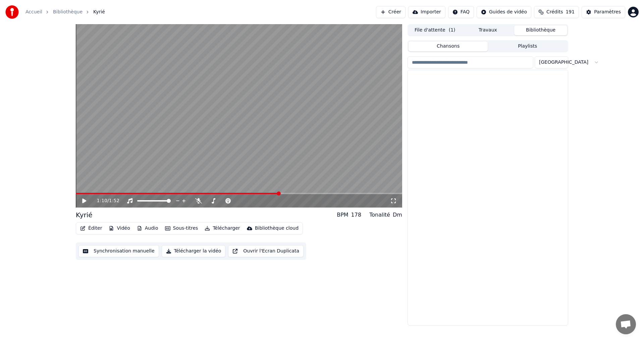 This screenshot has width=644, height=341. I want to click on div: BPM, so click(343, 215).